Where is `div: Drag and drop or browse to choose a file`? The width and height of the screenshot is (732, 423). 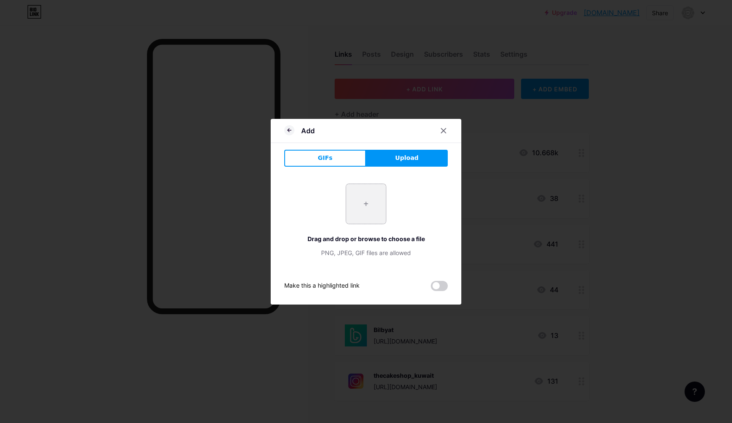 div: Drag and drop or browse to choose a file is located at coordinates (366, 239).